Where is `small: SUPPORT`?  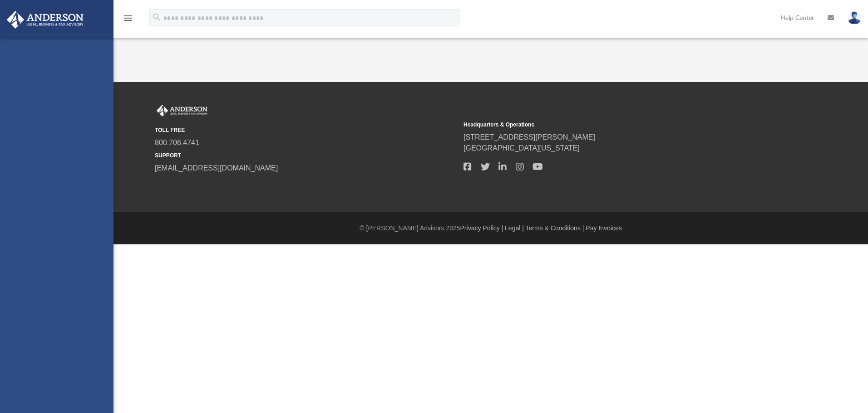
small: SUPPORT is located at coordinates (306, 156).